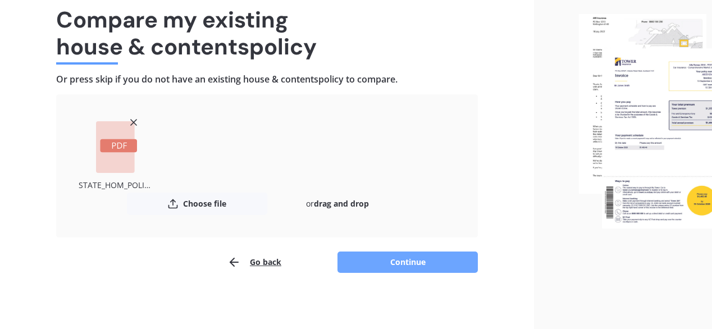 Image resolution: width=712 pixels, height=329 pixels. I want to click on h4: Or press skip if you do not have an existing house & contents policy to compare., so click(267, 79).